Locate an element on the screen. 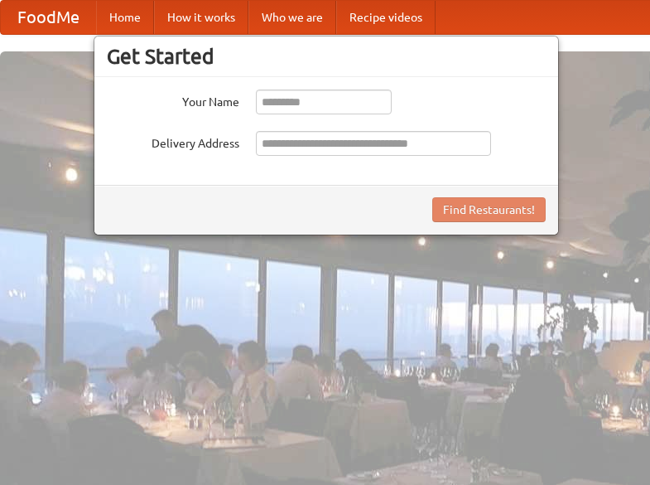 This screenshot has width=650, height=485. a: Recipe videos is located at coordinates (386, 17).